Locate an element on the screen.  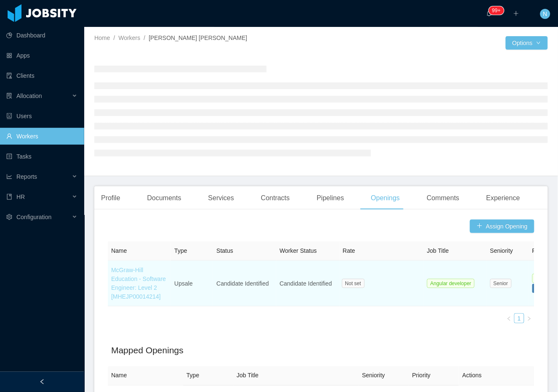
td: Upsale is located at coordinates (192, 283).